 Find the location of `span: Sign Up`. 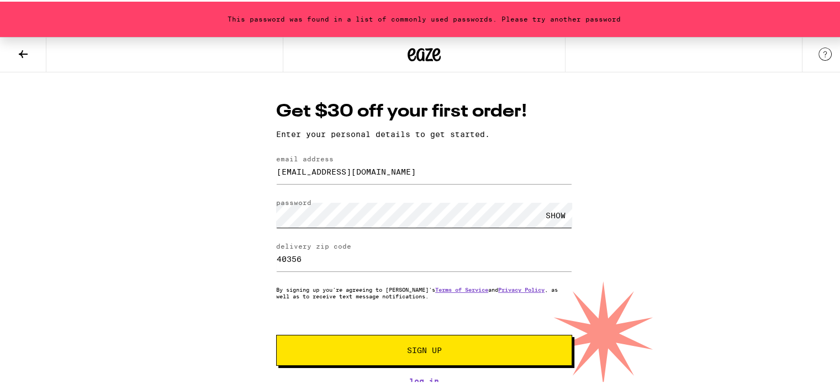

span: Sign Up is located at coordinates (424, 349).